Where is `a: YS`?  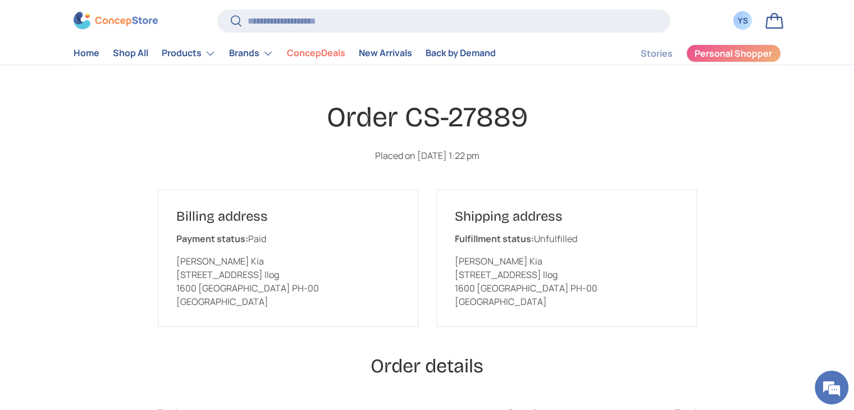
a: YS is located at coordinates (743, 21).